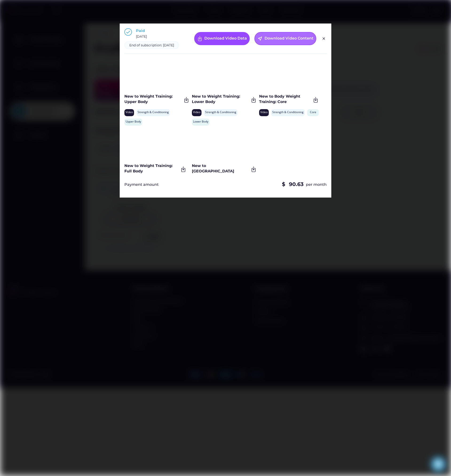 Image resolution: width=451 pixels, height=476 pixels. What do you see at coordinates (260, 38) in the screenshot?
I see `text: near_me` at bounding box center [260, 38].